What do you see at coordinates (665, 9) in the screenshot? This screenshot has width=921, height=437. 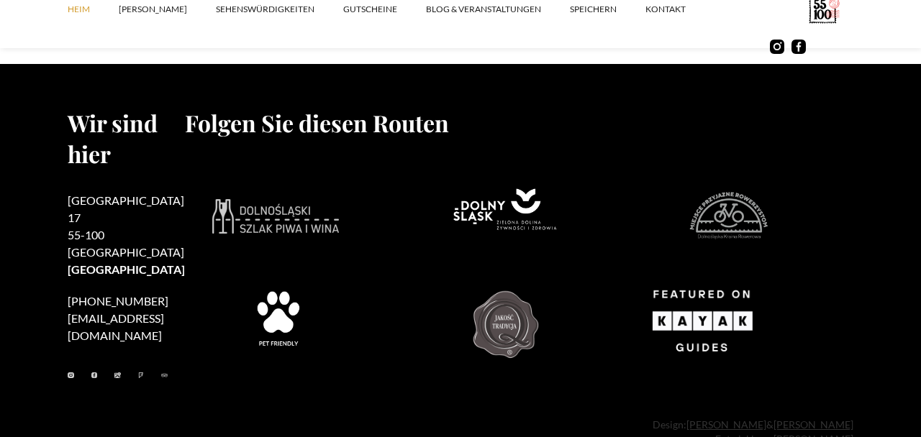 I see `font: Kontakt` at bounding box center [665, 9].